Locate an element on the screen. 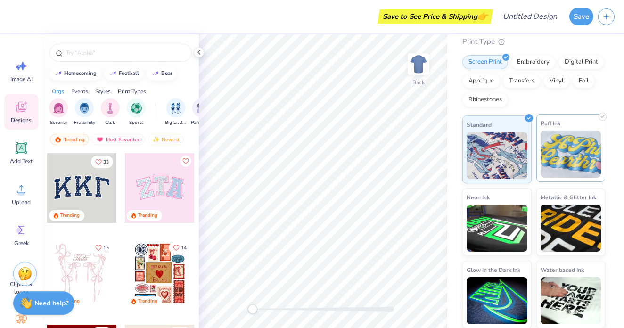 Image resolution: width=624 pixels, height=328 pixels. span: Water based Ink is located at coordinates (563, 270).